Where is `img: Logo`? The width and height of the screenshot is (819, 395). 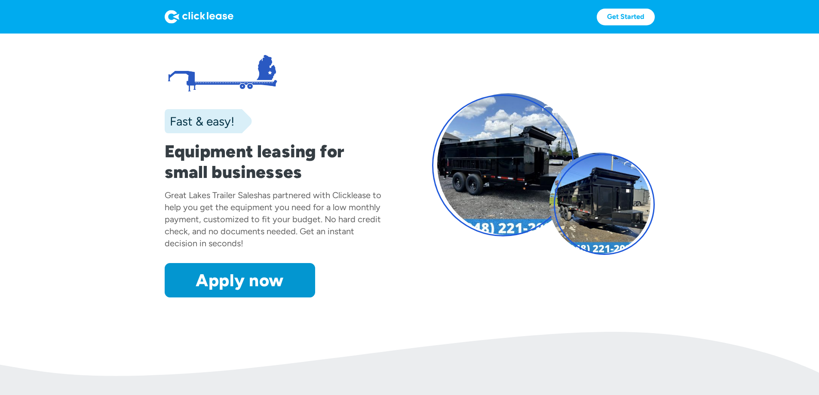 img: Logo is located at coordinates (199, 17).